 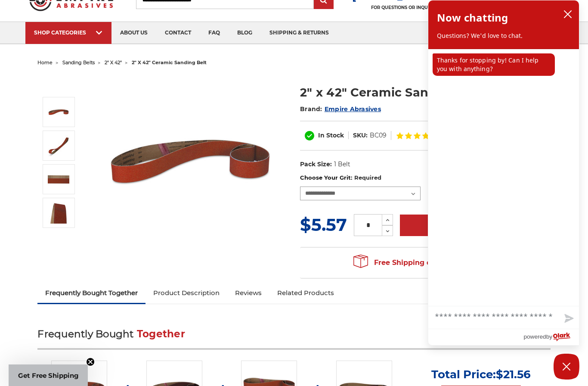 What do you see at coordinates (59, 145) in the screenshot?
I see `img: 2" x 42" Ceramic Sanding Belt` at bounding box center [59, 145].